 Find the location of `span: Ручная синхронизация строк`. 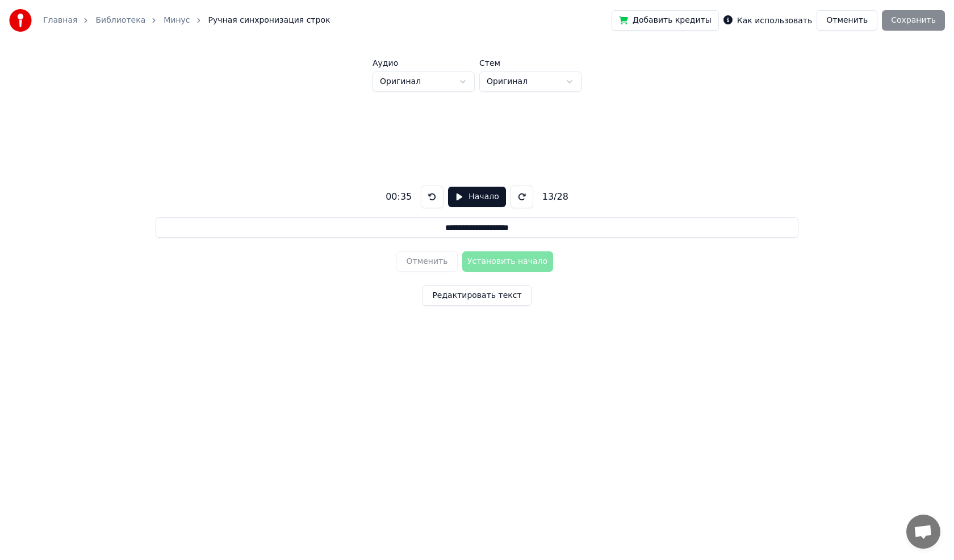

span: Ручная синхронизация строк is located at coordinates (270, 21).